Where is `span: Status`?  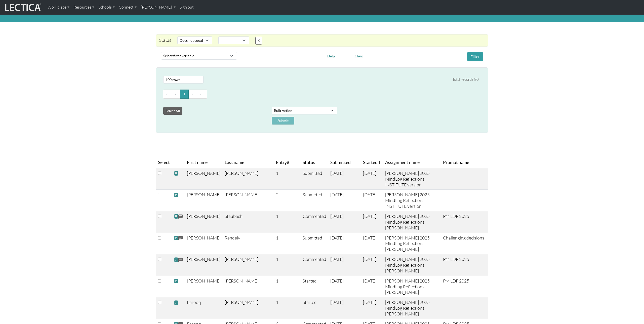 span: Status is located at coordinates (309, 163).